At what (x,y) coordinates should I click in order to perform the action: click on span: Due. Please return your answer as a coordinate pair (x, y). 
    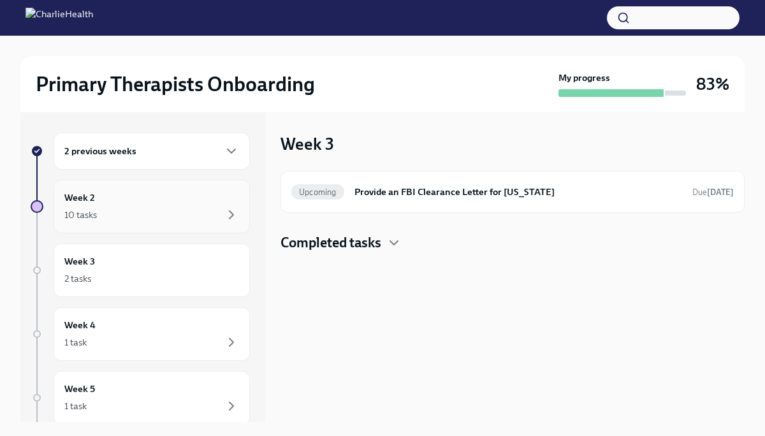
    Looking at the image, I should click on (712, 192).